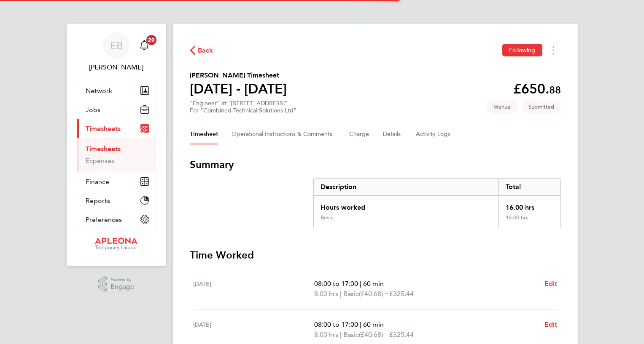  I want to click on div: For "Combined Technical Solutions Ltd", so click(243, 110).